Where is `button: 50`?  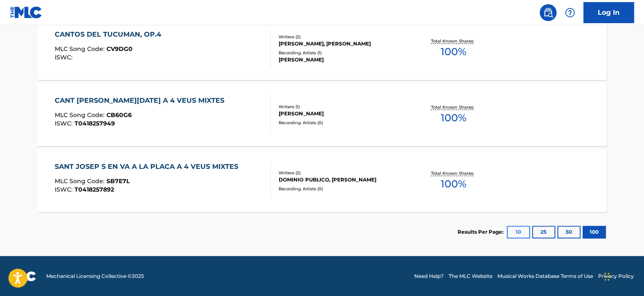 button: 50 is located at coordinates (569, 232).